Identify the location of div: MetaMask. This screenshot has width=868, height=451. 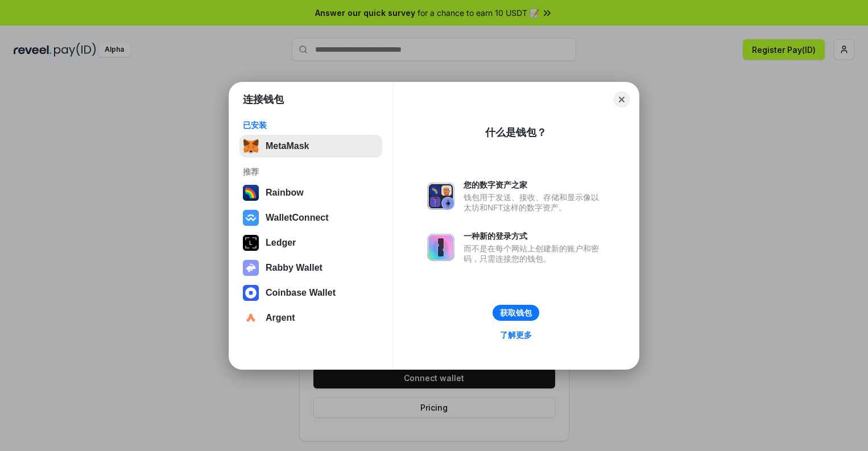
(288, 146).